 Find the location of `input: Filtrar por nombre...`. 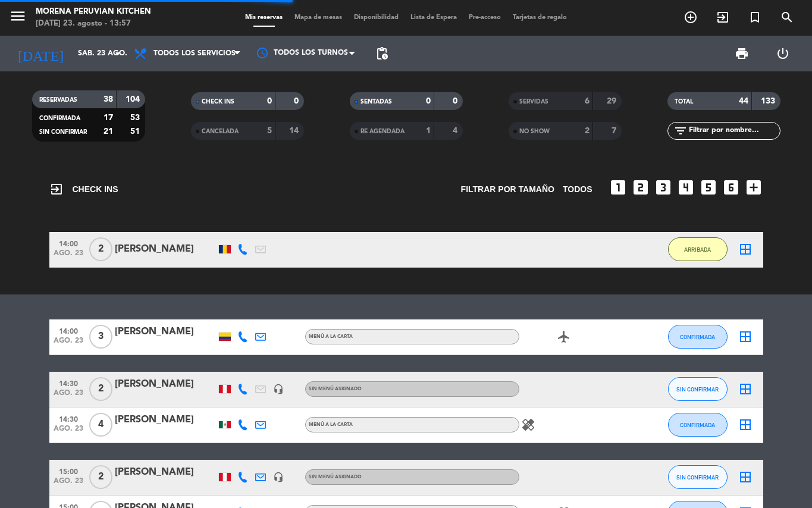

input: Filtrar por nombre... is located at coordinates (734, 131).